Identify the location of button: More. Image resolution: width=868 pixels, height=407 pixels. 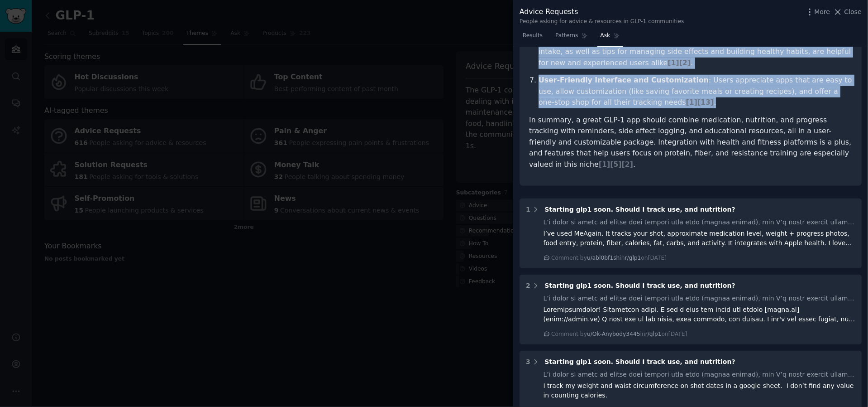
(818, 12).